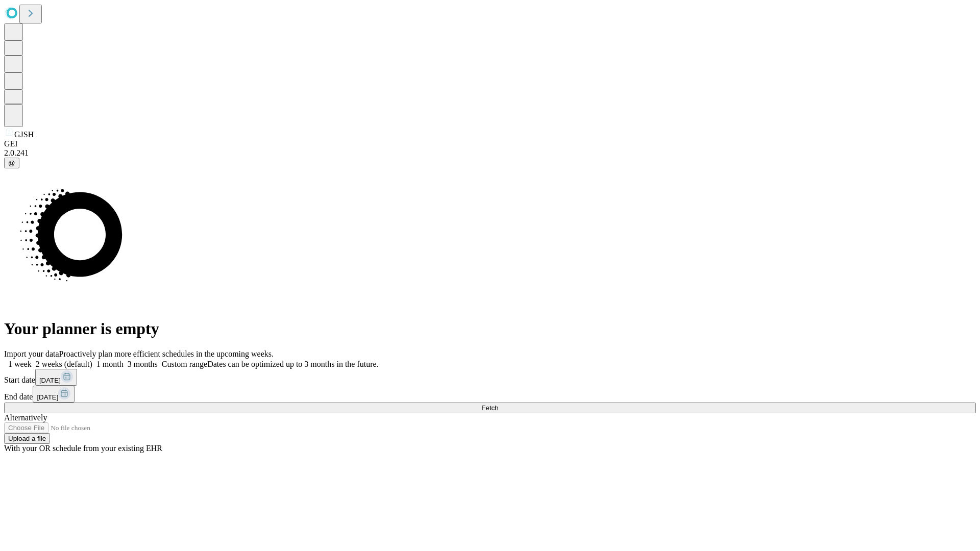 The image size is (980, 551). Describe the element at coordinates (490, 394) in the screenshot. I see `div: End date` at that location.